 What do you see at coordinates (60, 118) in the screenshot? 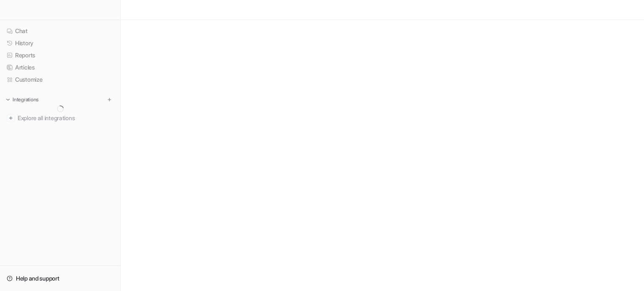
I see `a: Explore all integrations` at bounding box center [60, 118].